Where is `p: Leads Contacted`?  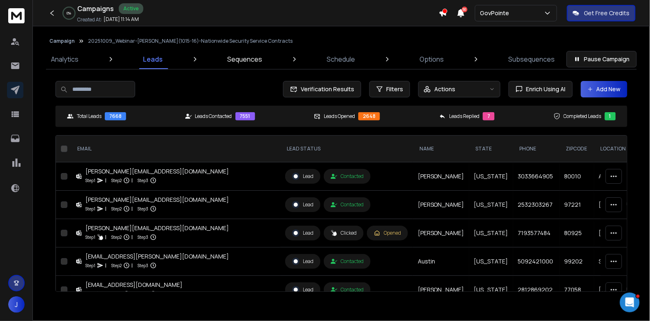
p: Leads Contacted is located at coordinates (214, 116).